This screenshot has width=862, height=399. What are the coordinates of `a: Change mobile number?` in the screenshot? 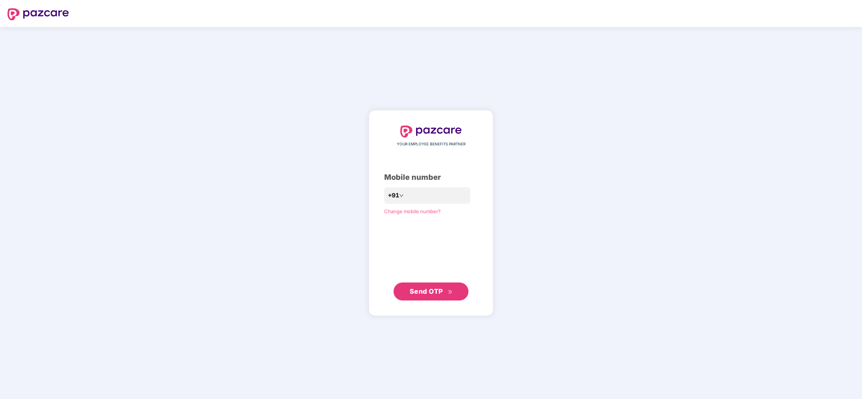 It's located at (412, 211).